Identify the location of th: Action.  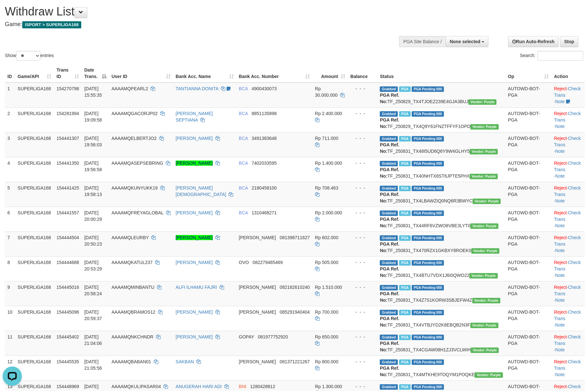
(568, 73).